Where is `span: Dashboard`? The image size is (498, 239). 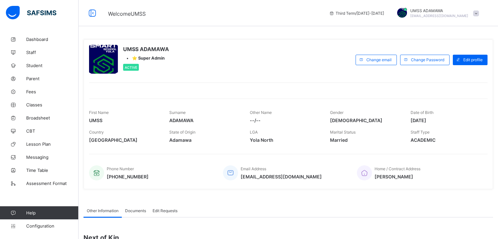
span: Dashboard is located at coordinates (52, 39).